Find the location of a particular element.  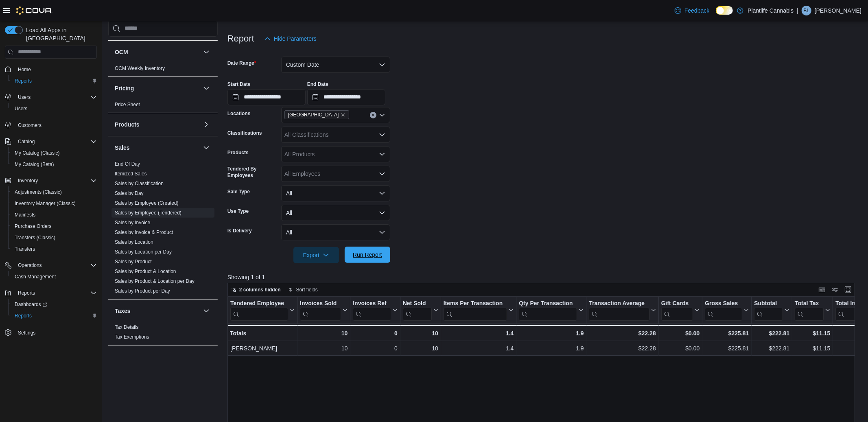

a: Sales by Product & Location is located at coordinates (145, 272).